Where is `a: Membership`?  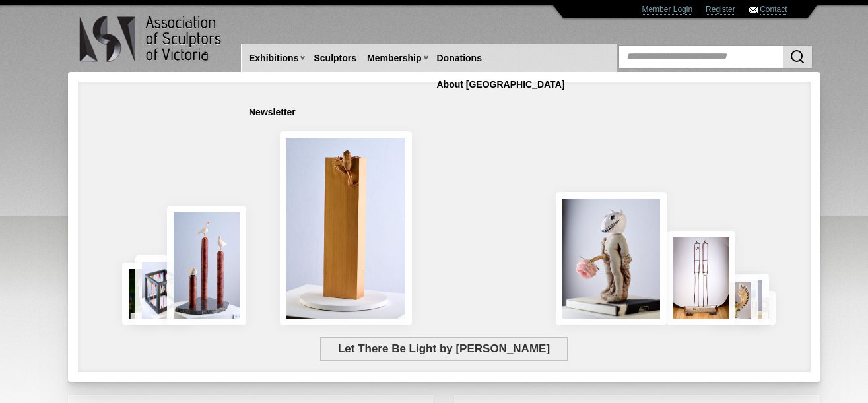
a: Membership is located at coordinates (394, 58).